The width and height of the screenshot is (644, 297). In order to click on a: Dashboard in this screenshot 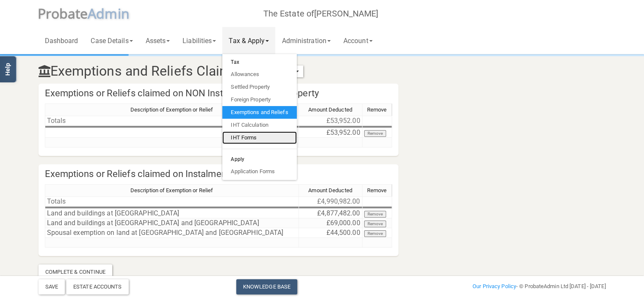, I will do `click(62, 41)`.